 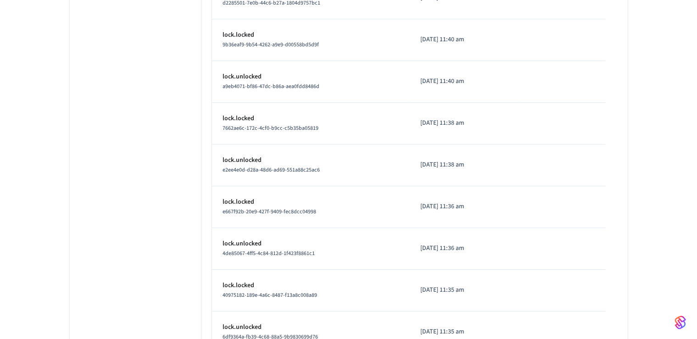 What do you see at coordinates (272, 170) in the screenshot?
I see `span: e2ee4e0d-d28a-48d6-ad69-551a88c25ac6` at bounding box center [272, 170].